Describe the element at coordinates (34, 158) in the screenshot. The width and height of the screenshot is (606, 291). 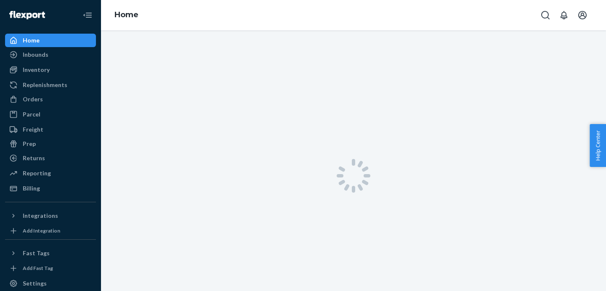
I see `div: Returns` at that location.